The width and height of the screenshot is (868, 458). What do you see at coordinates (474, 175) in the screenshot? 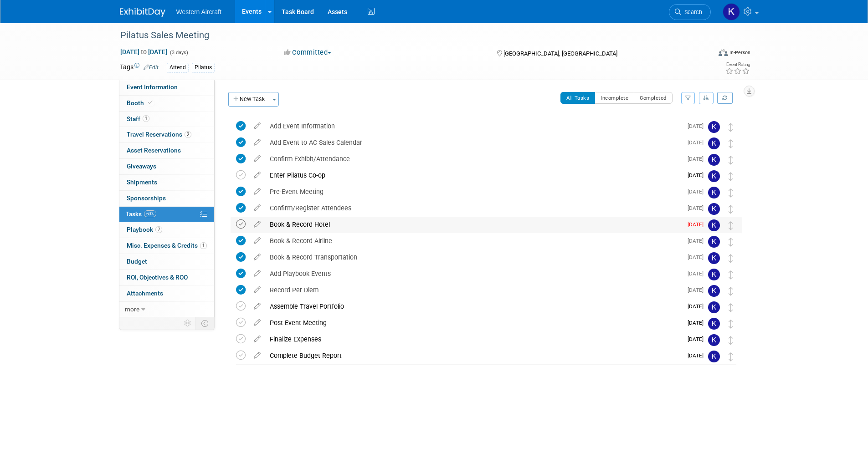
I see `div: Enter Pilatus Co-op` at bounding box center [474, 175].